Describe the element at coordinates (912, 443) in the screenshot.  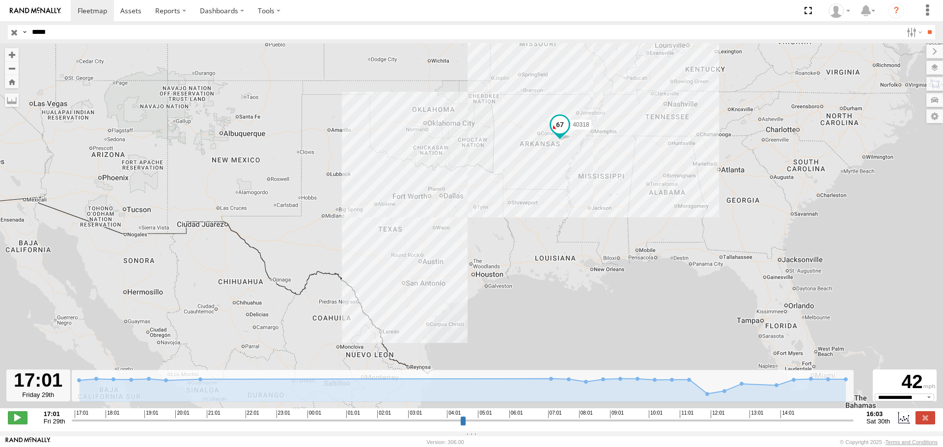
I see `a: Terms and Conditions` at that location.